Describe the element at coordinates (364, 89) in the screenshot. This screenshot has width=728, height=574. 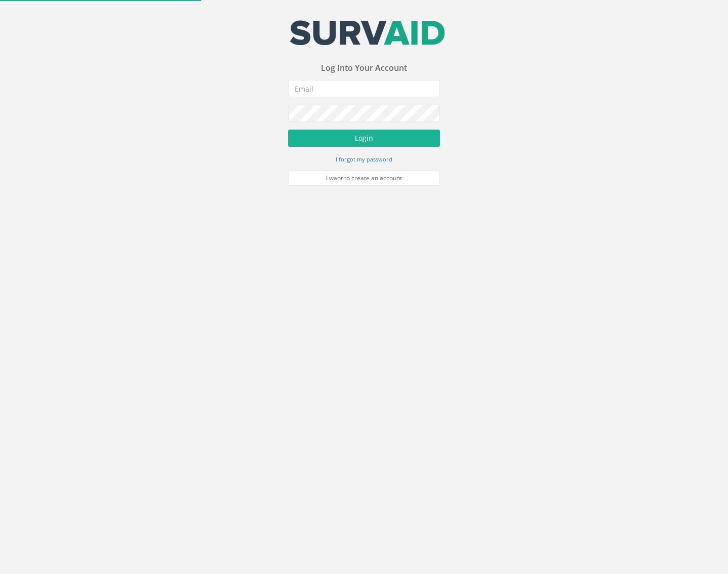
I see `input: Email` at that location.